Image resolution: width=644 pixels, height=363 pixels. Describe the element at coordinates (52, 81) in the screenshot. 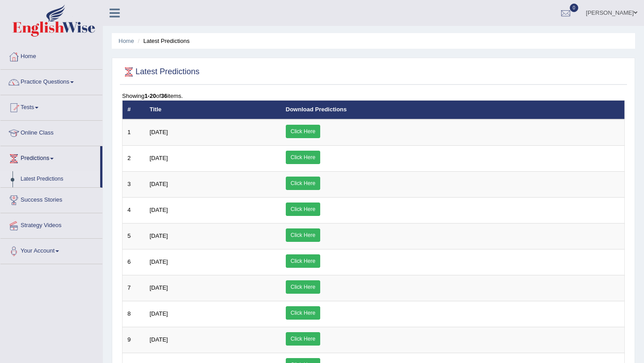

I see `a: Practice Questions` at that location.